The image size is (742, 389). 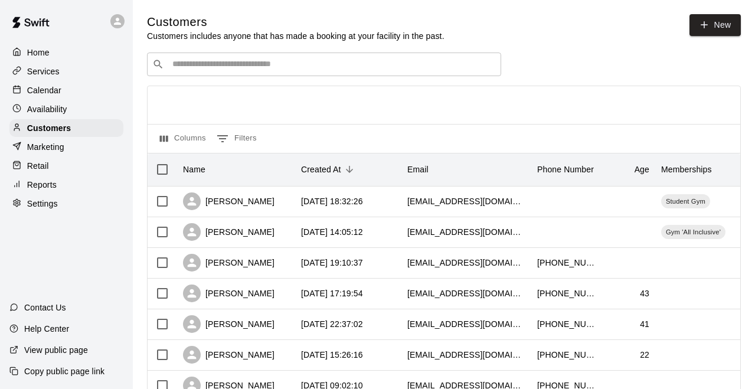 I want to click on p: Help Center, so click(x=47, y=329).